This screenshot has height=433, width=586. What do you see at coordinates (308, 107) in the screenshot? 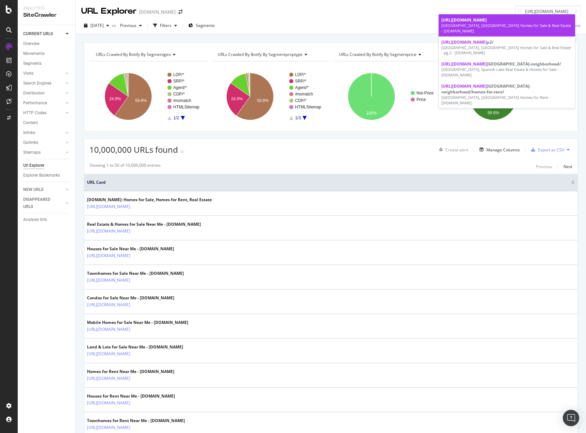
I see `text: HTMLSitemap` at bounding box center [308, 107].